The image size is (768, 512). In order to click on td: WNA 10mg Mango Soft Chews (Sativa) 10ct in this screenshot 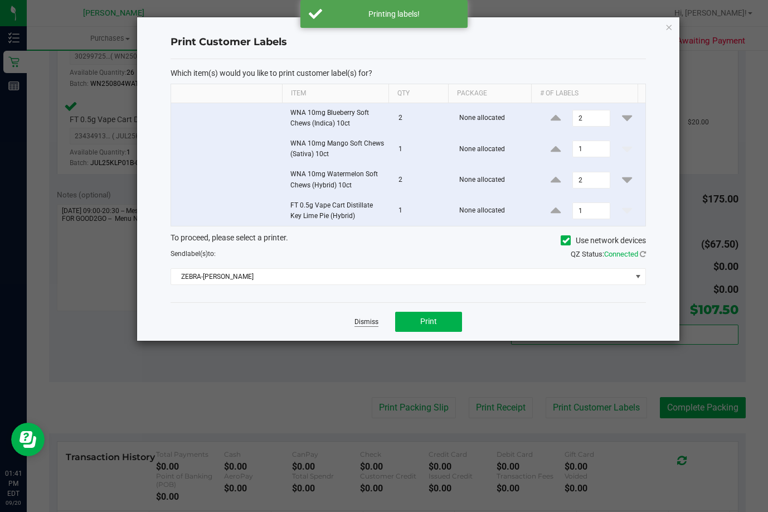, I will do `click(338, 149)`.